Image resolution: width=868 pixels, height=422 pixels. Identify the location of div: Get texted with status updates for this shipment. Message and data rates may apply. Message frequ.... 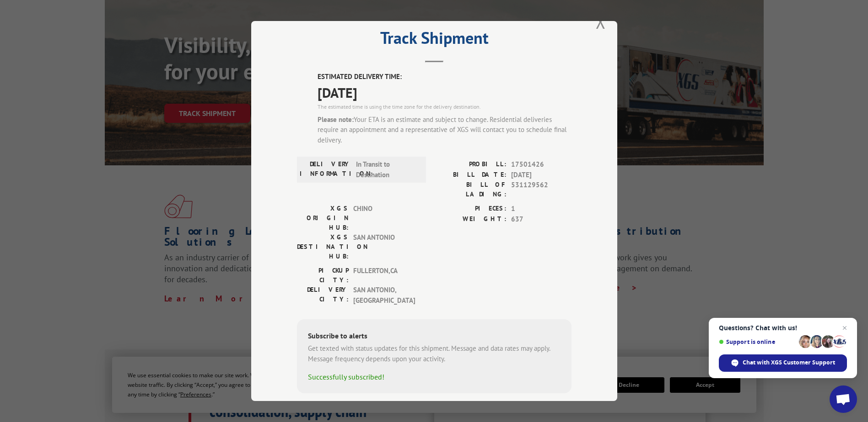
(434, 354).